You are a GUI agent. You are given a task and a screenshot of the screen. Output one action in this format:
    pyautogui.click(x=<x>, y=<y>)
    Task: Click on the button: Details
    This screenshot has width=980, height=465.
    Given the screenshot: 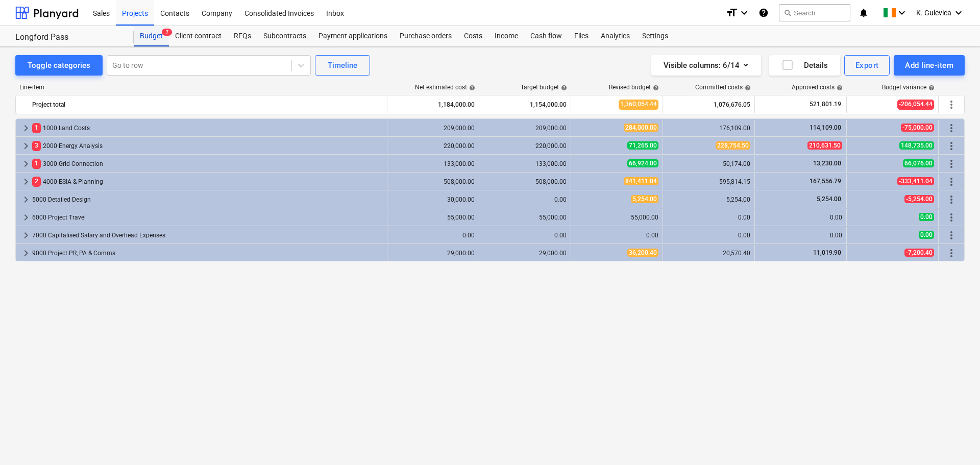 What is the action you would take?
    pyautogui.click(x=804, y=65)
    